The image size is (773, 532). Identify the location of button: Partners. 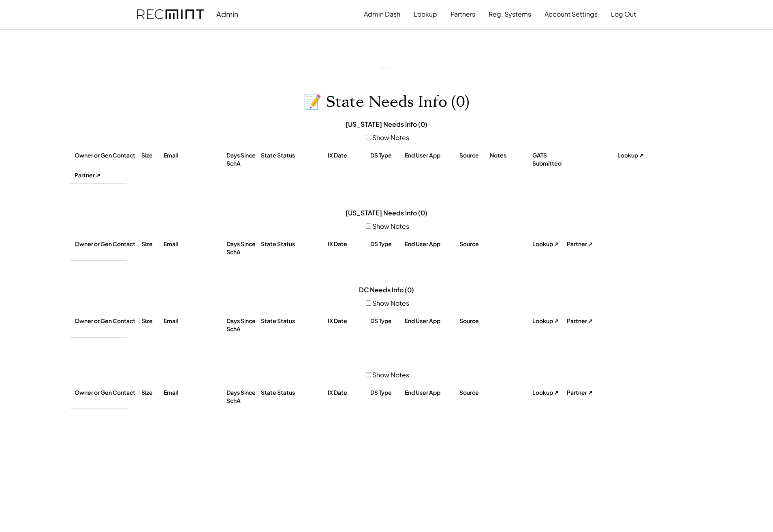
(463, 14).